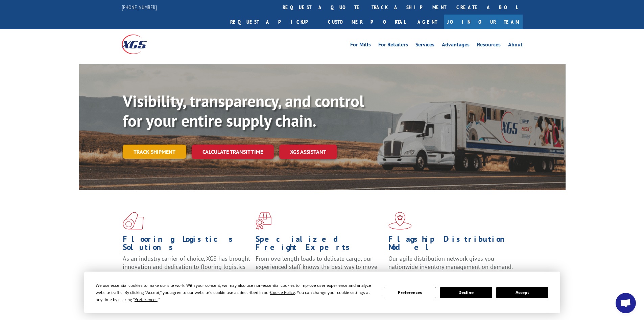  What do you see at coordinates (186, 245) in the screenshot?
I see `h1: Flooring Logistics Solutions` at bounding box center [186, 245].